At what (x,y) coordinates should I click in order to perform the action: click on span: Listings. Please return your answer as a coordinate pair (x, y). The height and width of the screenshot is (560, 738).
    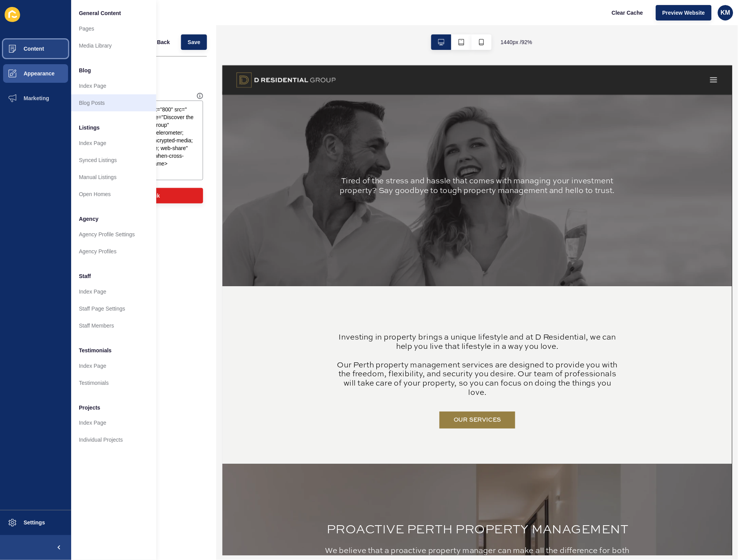
    Looking at the image, I should click on (89, 128).